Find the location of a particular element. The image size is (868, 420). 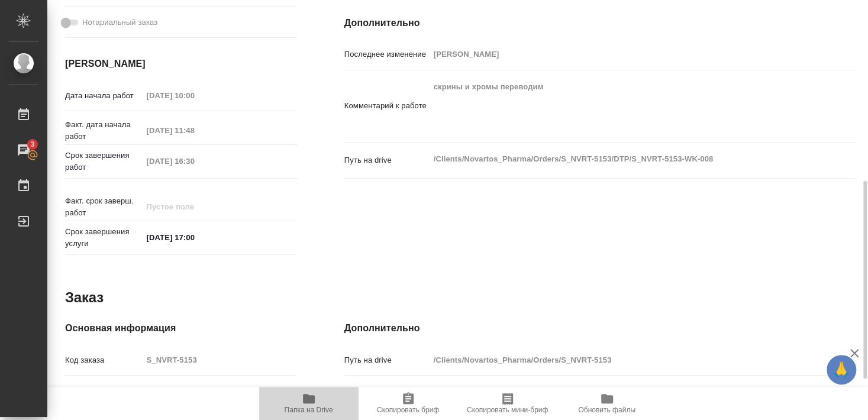

p: Код заказа is located at coordinates (103, 360).